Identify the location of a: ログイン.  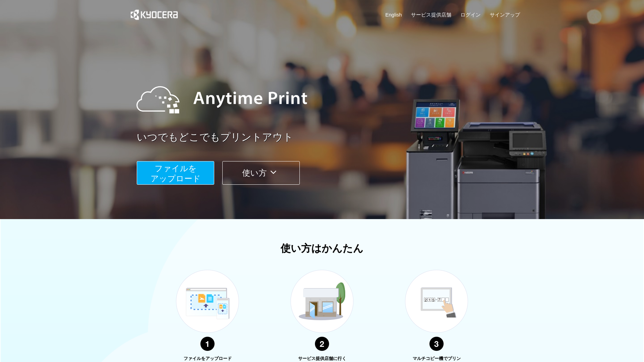
(470, 15).